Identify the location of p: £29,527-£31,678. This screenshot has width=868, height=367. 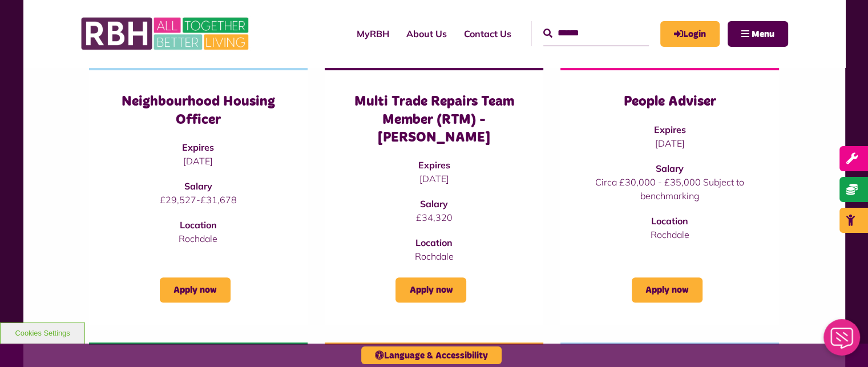
(198, 200).